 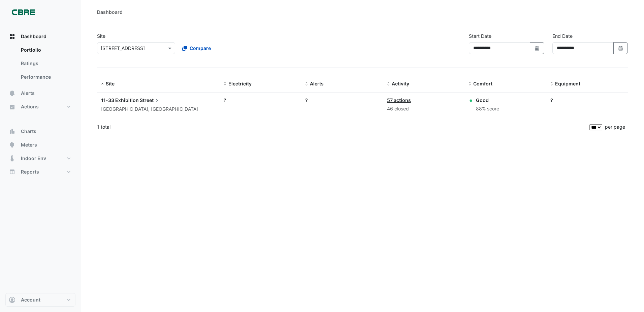 What do you see at coordinates (30, 172) in the screenshot?
I see `span: Reports` at bounding box center [30, 172].